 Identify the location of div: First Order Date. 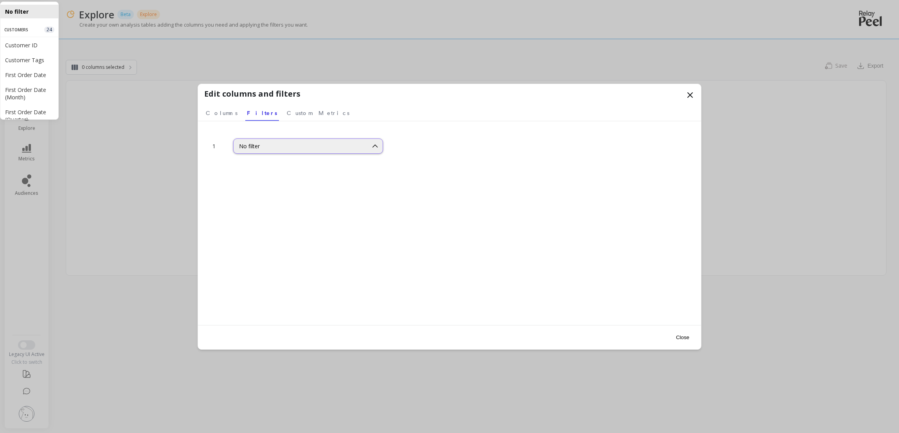
(29, 75).